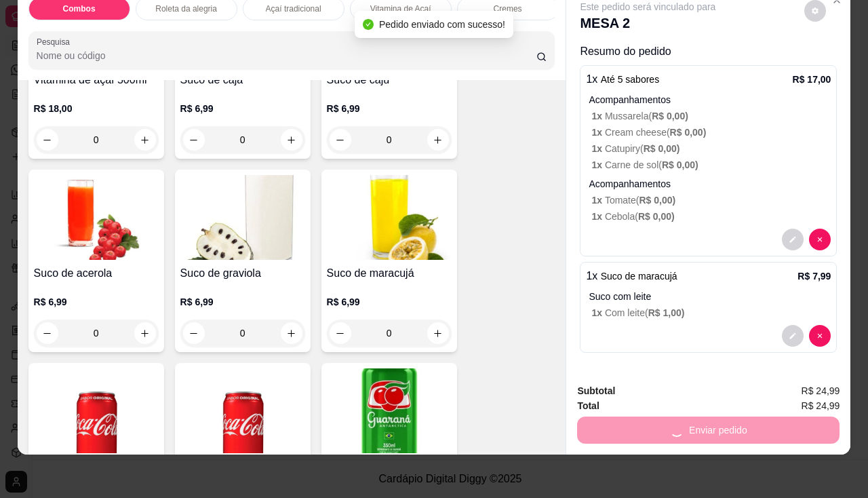 Image resolution: width=868 pixels, height=498 pixels. I want to click on p: Carne de sol (, so click(711, 165).